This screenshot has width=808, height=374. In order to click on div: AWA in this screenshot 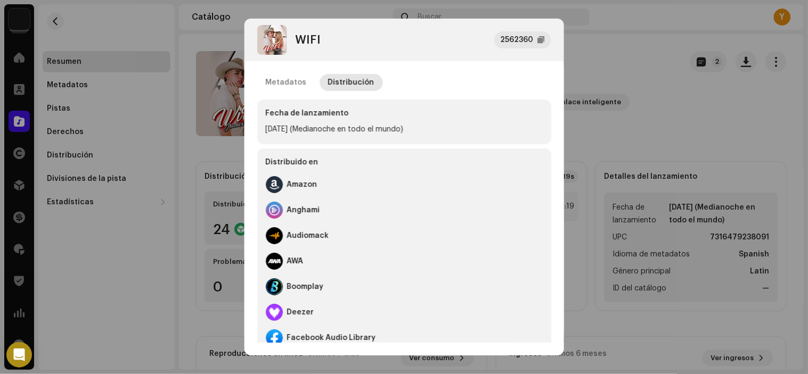, I will do `click(295, 261)`.